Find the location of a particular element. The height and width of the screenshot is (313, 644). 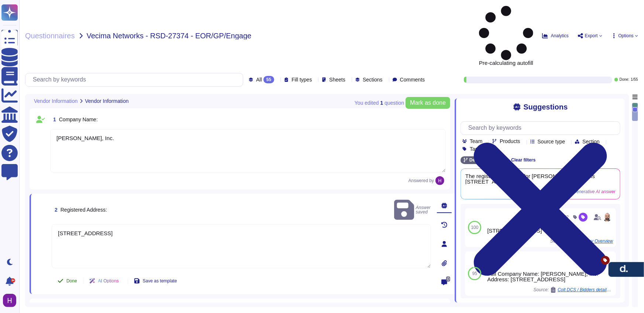

span: You edited question is located at coordinates (379, 103).